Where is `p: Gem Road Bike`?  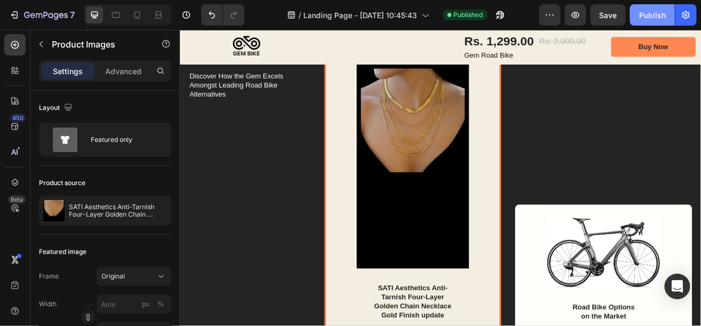 p: Gem Road Bike is located at coordinates (424, 32).